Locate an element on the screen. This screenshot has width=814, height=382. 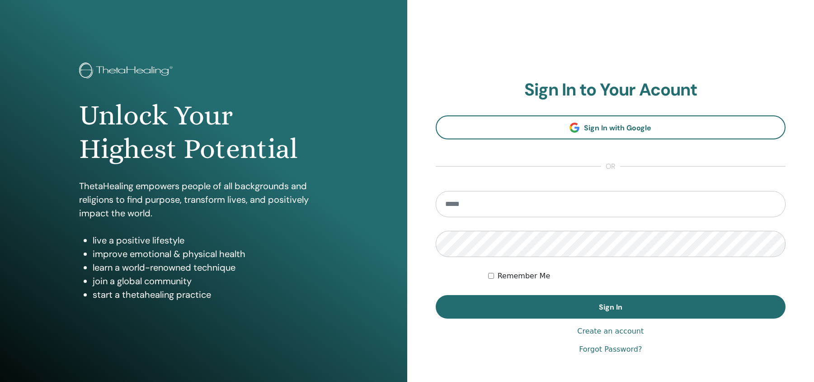
li: improve emotional & physical health is located at coordinates (210, 254).